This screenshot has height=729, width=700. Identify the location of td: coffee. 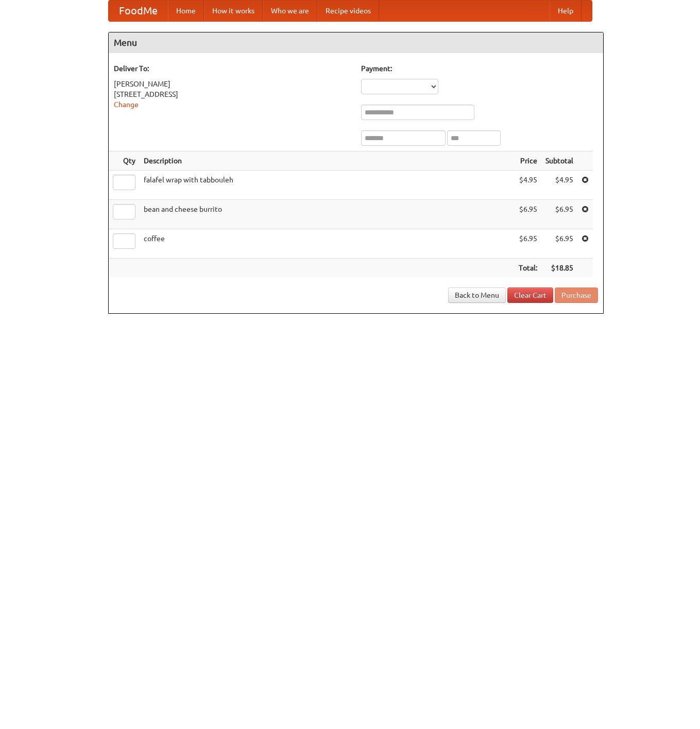
(327, 243).